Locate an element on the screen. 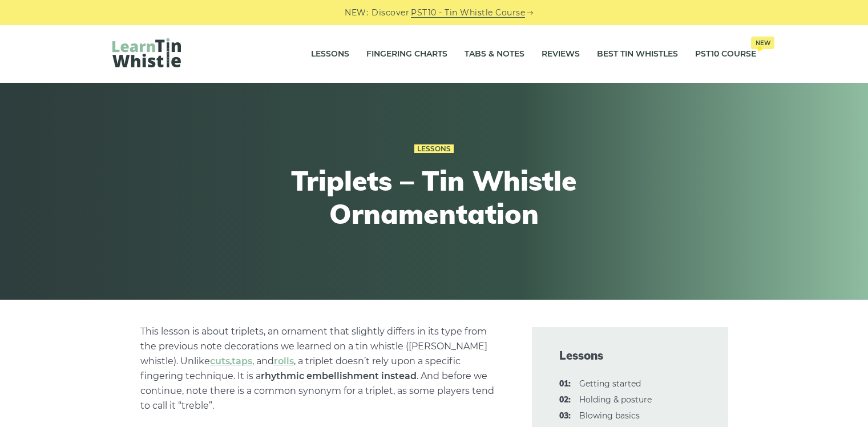 This screenshot has width=868, height=427. p: This lesson is about triplets, an ornament that slightly differs in its type from the previous no... is located at coordinates (322, 369).